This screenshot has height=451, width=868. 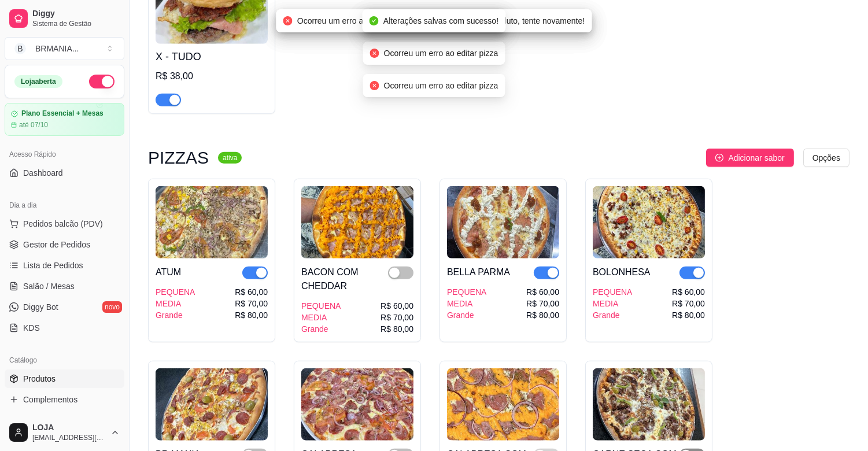 What do you see at coordinates (440, 21) in the screenshot?
I see `span: Ocorreu um erro ao alterar o status de visibilidade do produto, tente novamente!` at bounding box center [440, 21].